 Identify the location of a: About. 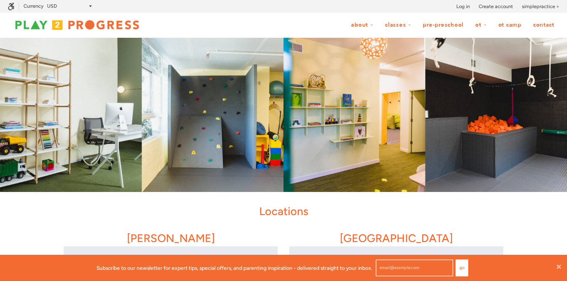
(362, 25).